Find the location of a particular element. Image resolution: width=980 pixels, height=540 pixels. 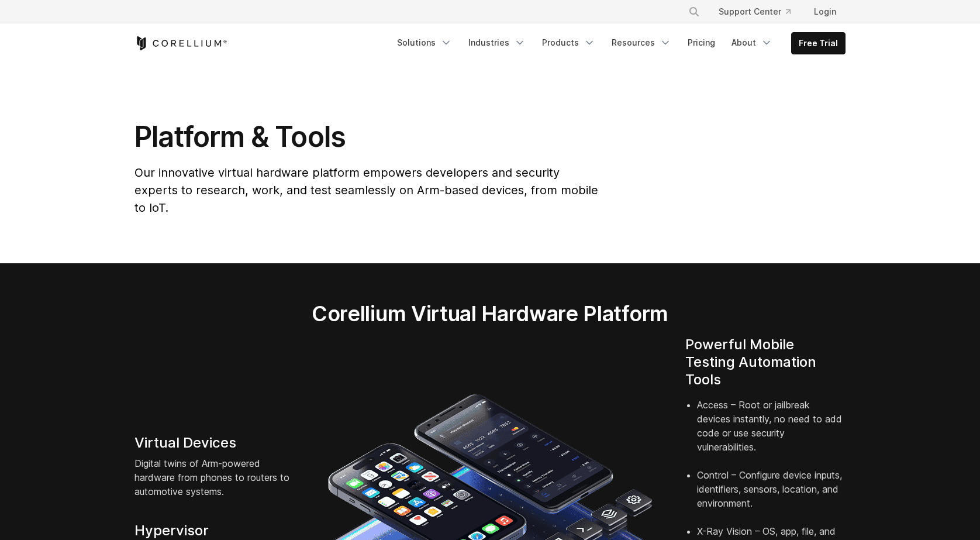

a: Industries is located at coordinates (497, 43).